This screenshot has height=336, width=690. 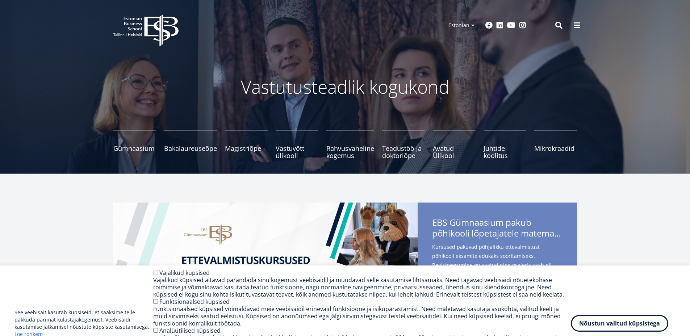 What do you see at coordinates (500, 25) in the screenshot?
I see `a: Linkedin` at bounding box center [500, 25].